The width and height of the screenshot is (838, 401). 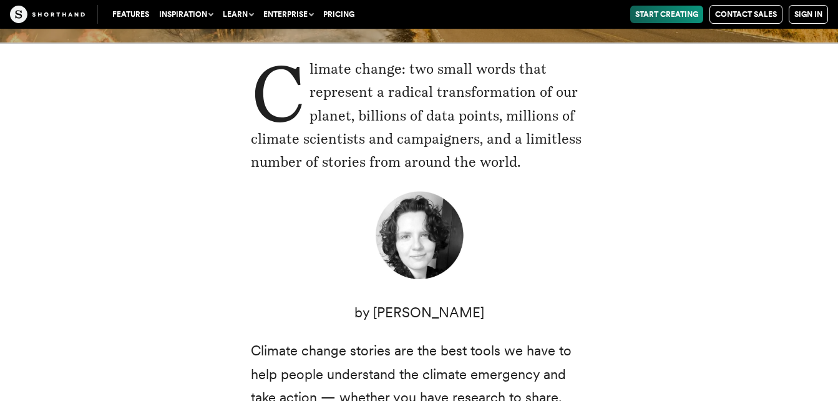 What do you see at coordinates (339, 14) in the screenshot?
I see `a: Pricing` at bounding box center [339, 14].